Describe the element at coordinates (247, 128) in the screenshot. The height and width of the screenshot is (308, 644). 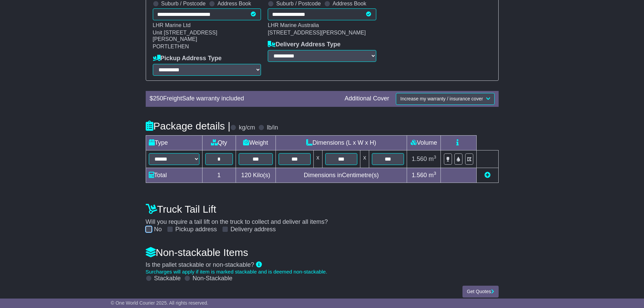
I see `label: kg/cm` at that location.